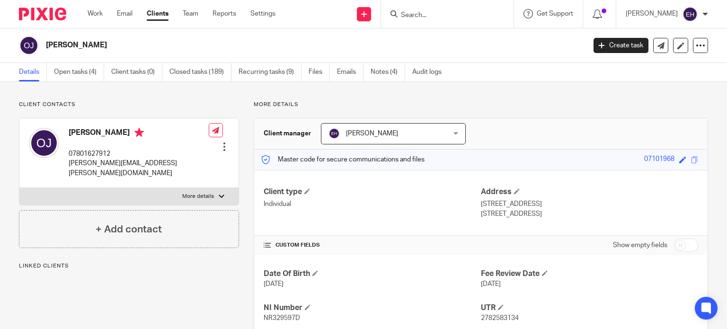 The image size is (727, 329). What do you see at coordinates (372, 308) in the screenshot?
I see `h4: NI Number` at bounding box center [372, 308].